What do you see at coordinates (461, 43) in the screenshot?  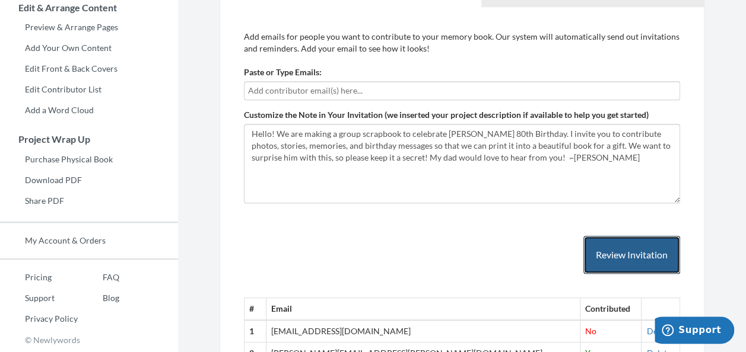 I see `p: Add emails for people you want to contribute to your memory book. Our system will automatically s...` at bounding box center [461, 43].